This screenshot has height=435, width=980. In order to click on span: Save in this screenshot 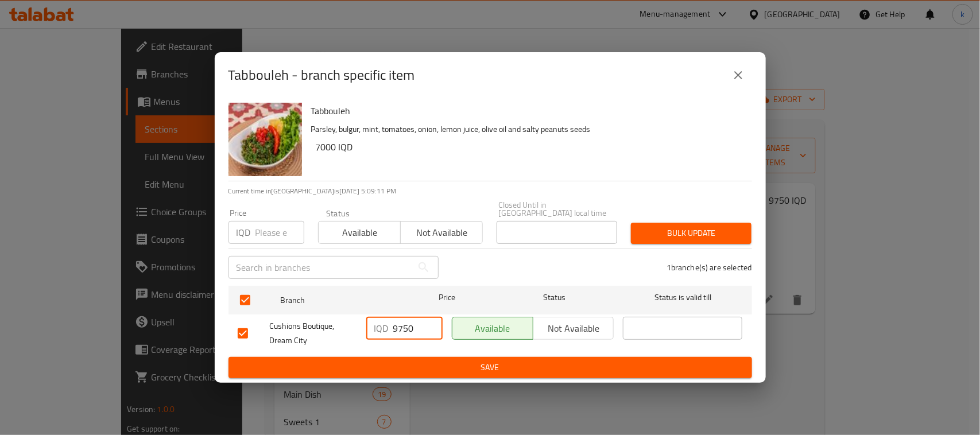, I will do `click(490, 368)`.